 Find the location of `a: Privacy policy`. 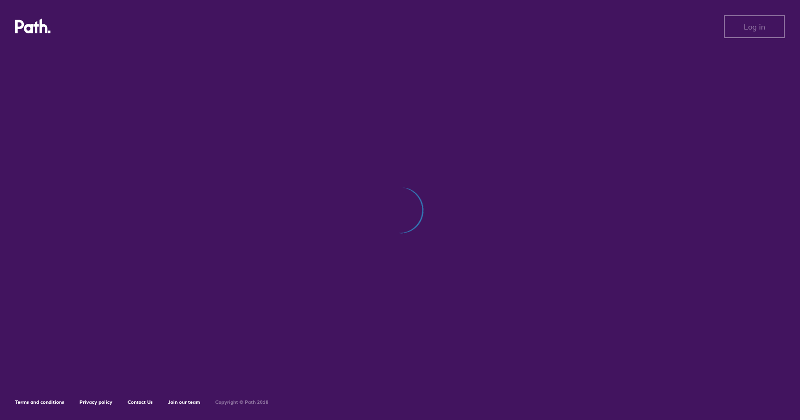

a: Privacy policy is located at coordinates (96, 401).